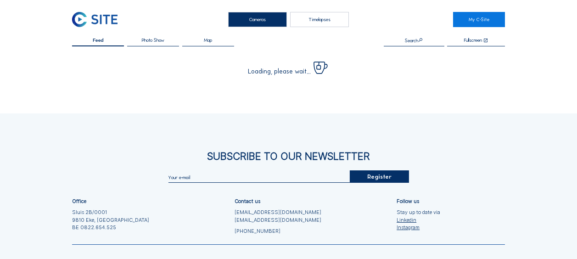  I want to click on div: Stay up to date via, so click(418, 220).